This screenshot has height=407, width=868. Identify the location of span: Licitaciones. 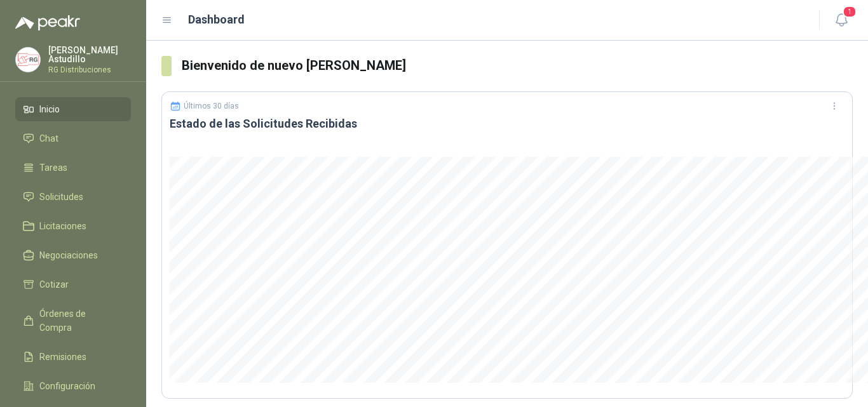
(63, 226).